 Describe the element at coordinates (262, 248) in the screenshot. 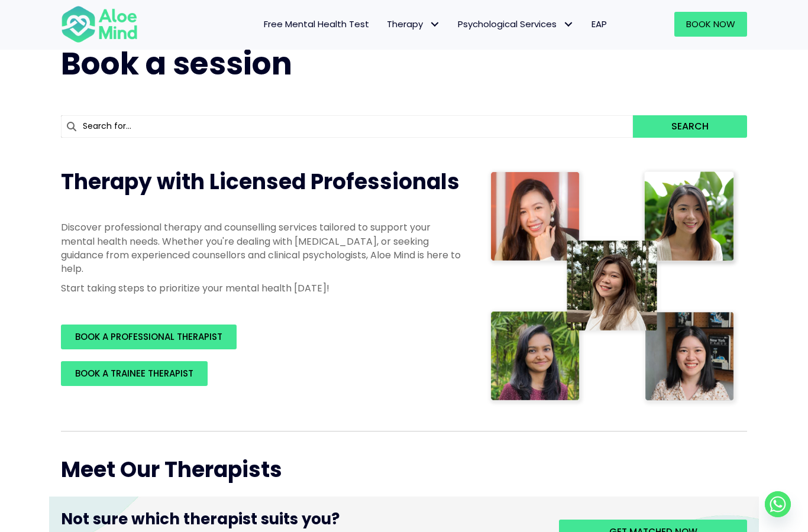

I see `p: Discover professional therapy and counselling services tailored to support your mental health nee...` at that location.